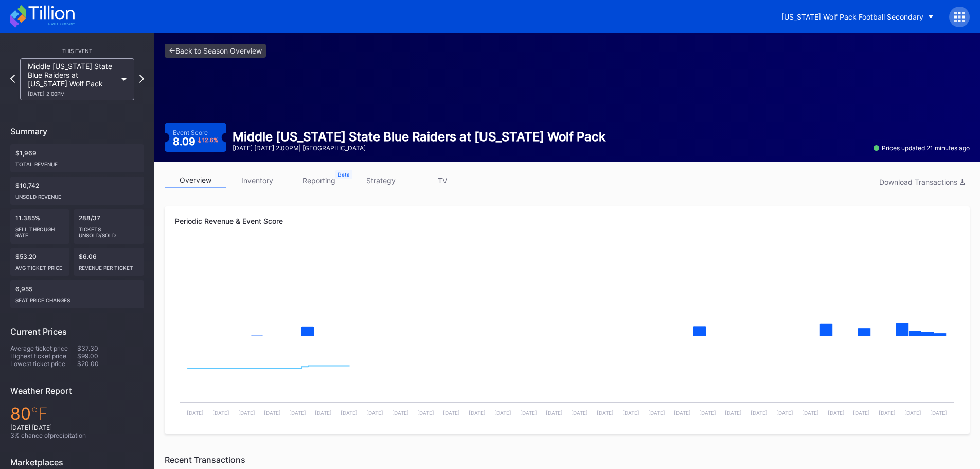 This screenshot has width=980, height=469. Describe the element at coordinates (77, 51) in the screenshot. I see `div: This Event` at that location.